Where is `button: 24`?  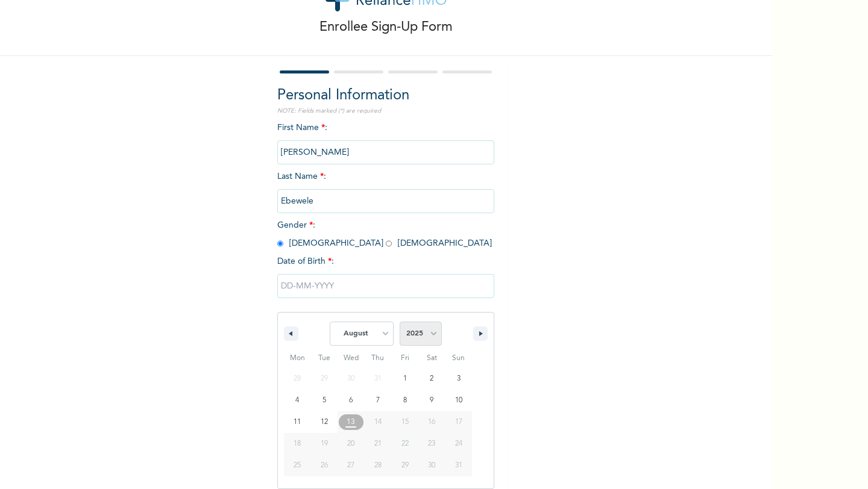
button: 24 is located at coordinates (458, 444).